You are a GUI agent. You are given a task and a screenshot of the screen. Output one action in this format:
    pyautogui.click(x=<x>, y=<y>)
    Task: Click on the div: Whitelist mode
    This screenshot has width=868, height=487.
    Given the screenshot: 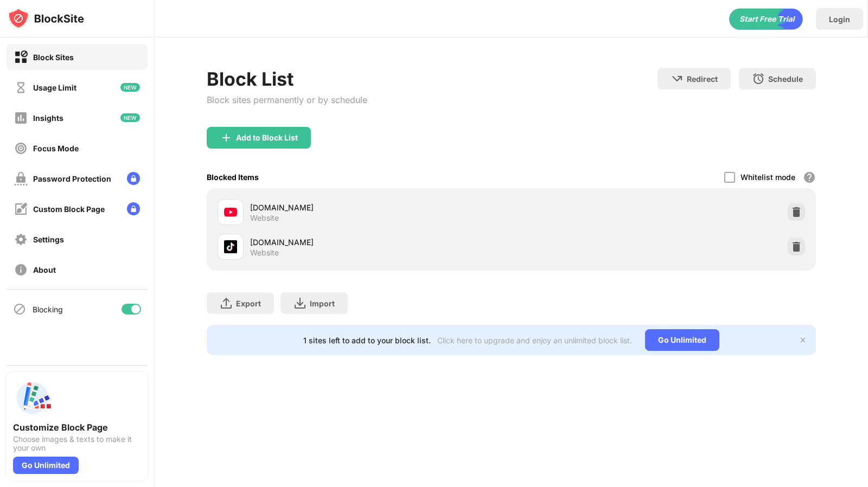 What is the action you would take?
    pyautogui.click(x=767, y=177)
    